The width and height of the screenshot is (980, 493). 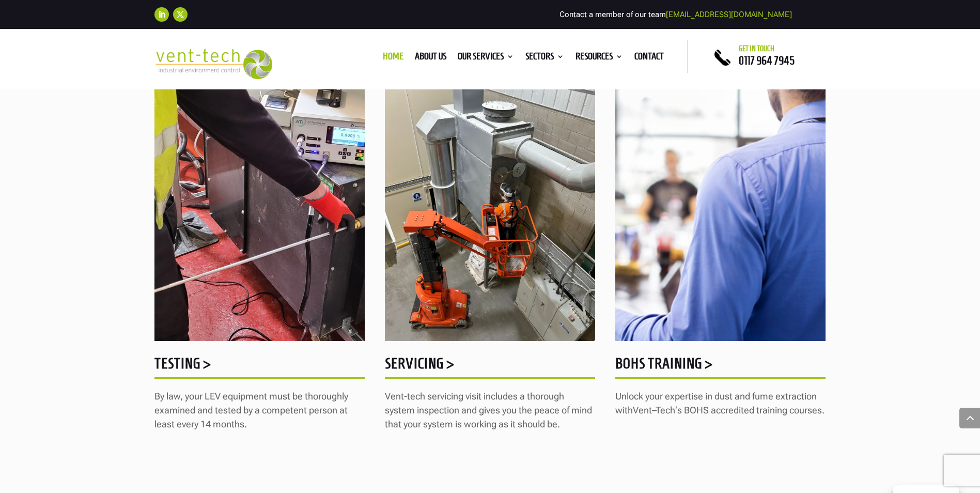 I want to click on span: Contact a member of our team, so click(x=676, y=15).